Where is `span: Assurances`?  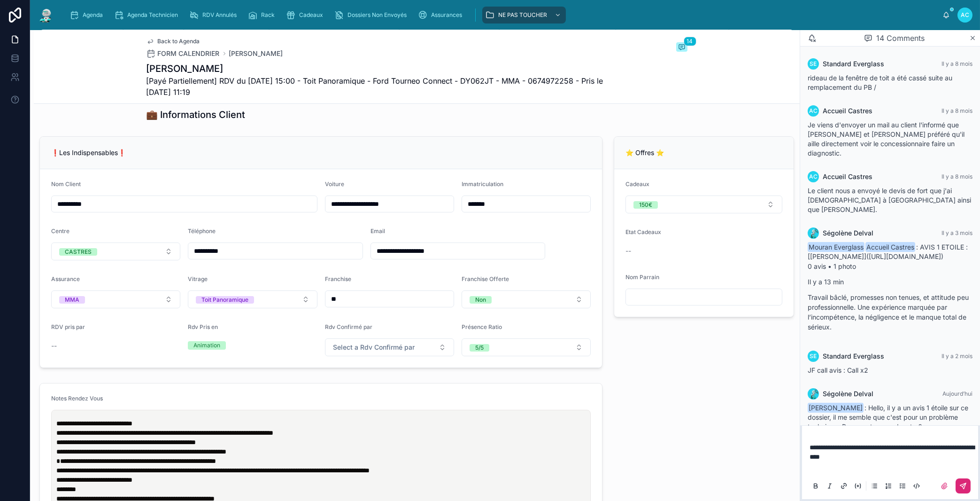
span: Assurances is located at coordinates (446, 15).